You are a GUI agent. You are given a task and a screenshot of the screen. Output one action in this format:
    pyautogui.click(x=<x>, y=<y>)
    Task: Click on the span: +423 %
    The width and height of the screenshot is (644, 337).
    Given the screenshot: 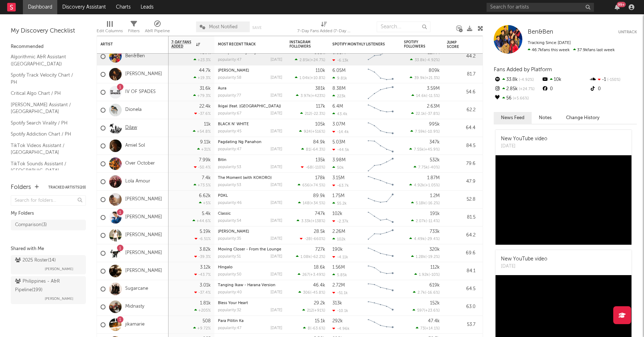 What is the action you would take?
    pyautogui.click(x=317, y=96)
    